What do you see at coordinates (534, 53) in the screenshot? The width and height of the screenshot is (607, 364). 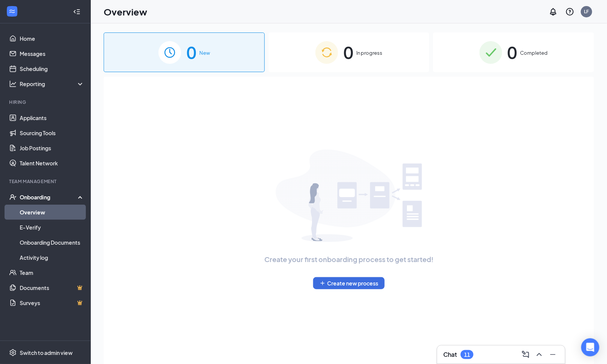 I see `span: Completed` at bounding box center [534, 53].